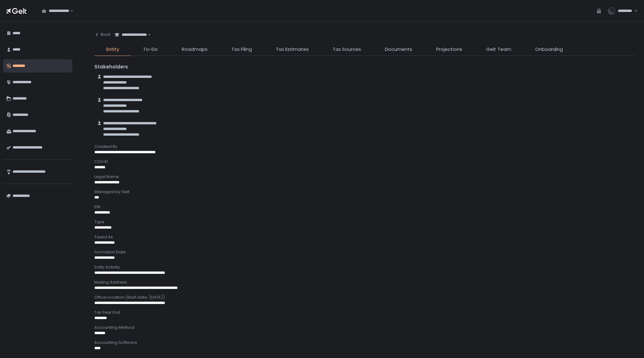 This screenshot has width=644, height=358. Describe the element at coordinates (364, 222) in the screenshot. I see `div: Type` at that location.